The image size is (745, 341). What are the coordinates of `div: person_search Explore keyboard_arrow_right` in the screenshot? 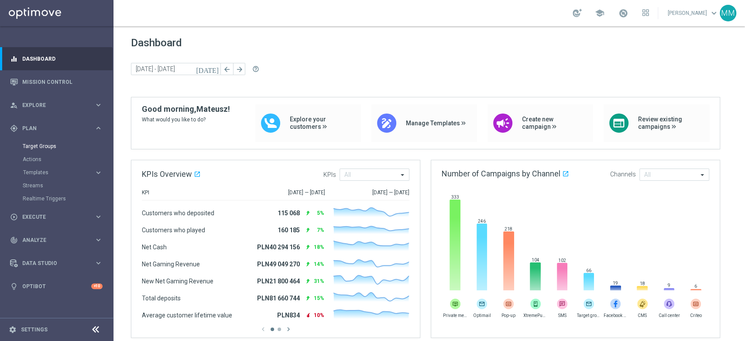 It's located at (56, 105).